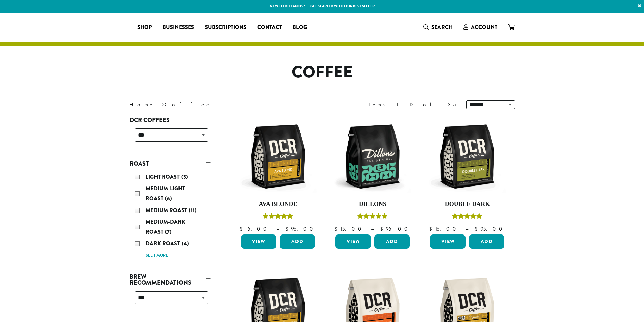 This screenshot has width=644, height=322. I want to click on span: (11), so click(193, 210).